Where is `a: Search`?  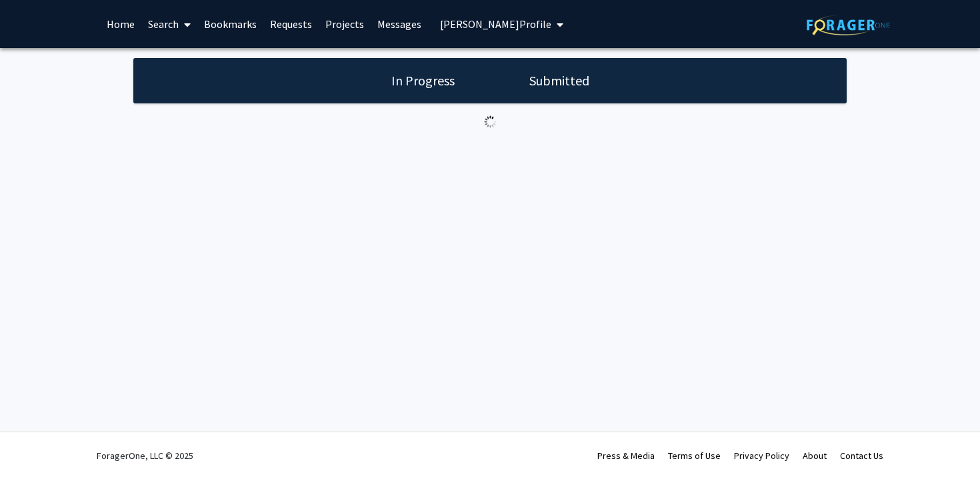
a: Search is located at coordinates (169, 24).